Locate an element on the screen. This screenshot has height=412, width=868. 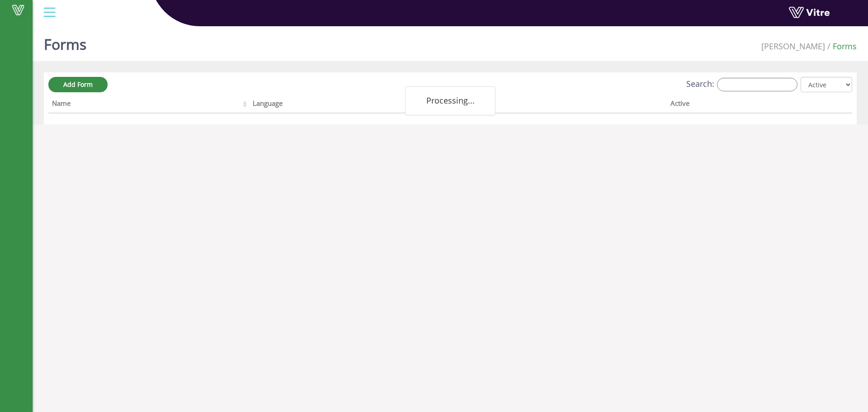
span: Add Form is located at coordinates (78, 84).